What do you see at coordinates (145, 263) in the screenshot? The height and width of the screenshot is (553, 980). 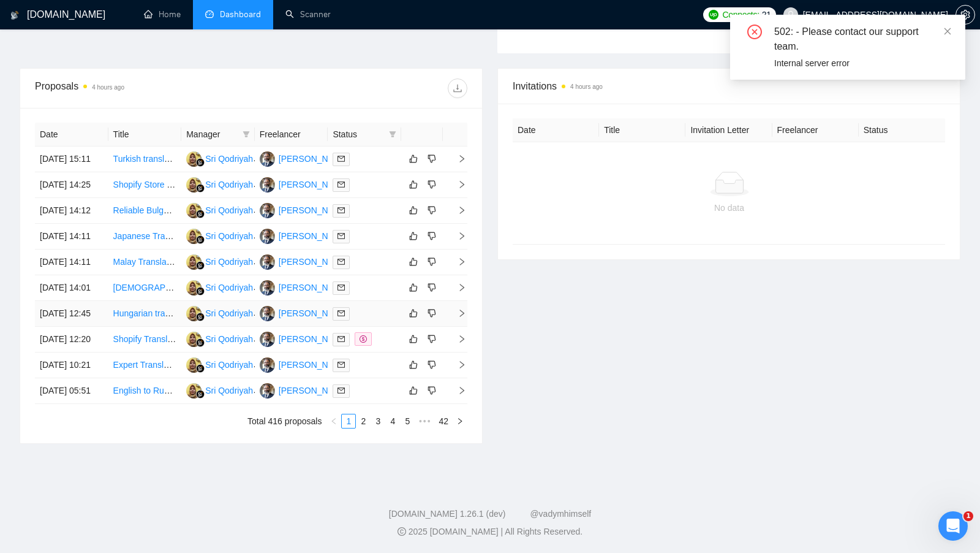 I see `td: Malay Translator Required` at bounding box center [145, 263].